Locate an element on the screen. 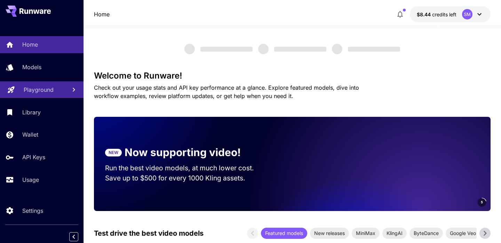 Image resolution: width=501 pixels, height=243 pixels. nav: breadcrumb is located at coordinates (102, 14).